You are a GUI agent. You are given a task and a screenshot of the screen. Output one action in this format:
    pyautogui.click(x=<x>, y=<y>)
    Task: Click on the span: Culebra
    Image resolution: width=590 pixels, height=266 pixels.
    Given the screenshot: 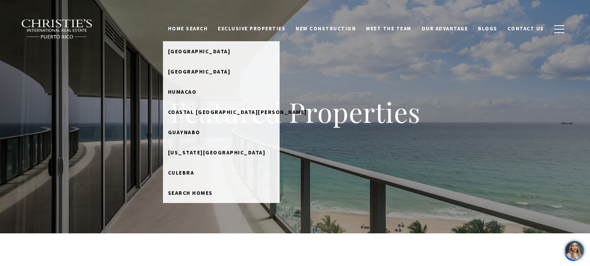 What is the action you would take?
    pyautogui.click(x=181, y=173)
    